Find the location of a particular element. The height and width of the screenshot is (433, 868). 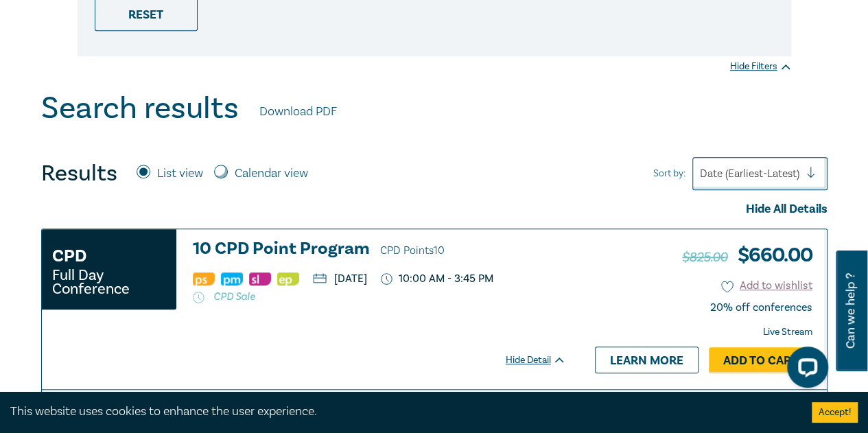

h3: 10 CPD Point Program is located at coordinates (379, 250).